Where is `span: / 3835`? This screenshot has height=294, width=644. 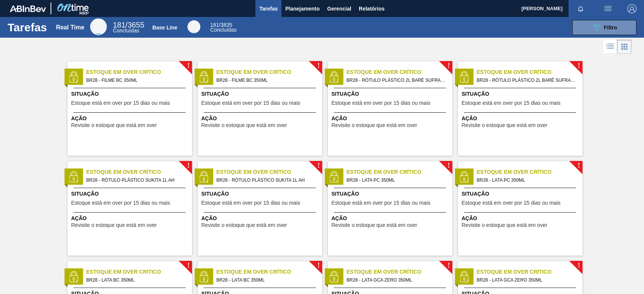 span: / 3835 is located at coordinates (221, 25).